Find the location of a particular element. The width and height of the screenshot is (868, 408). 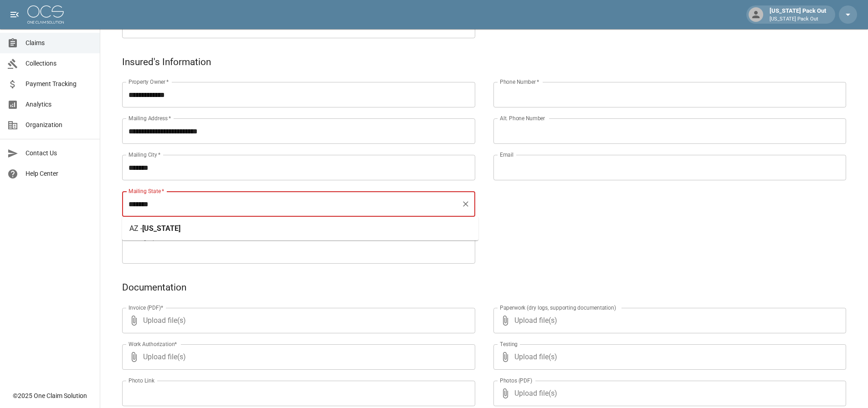

label: Mailing State is located at coordinates (147, 191).